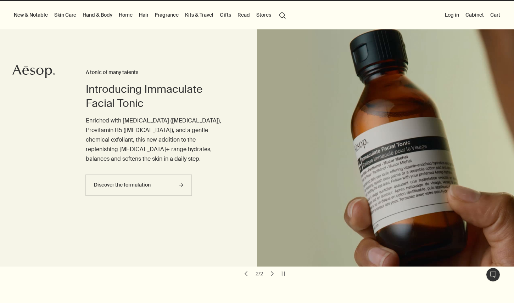 The width and height of the screenshot is (514, 303). Describe the element at coordinates (493, 275) in the screenshot. I see `button: Live Assistance` at that location.